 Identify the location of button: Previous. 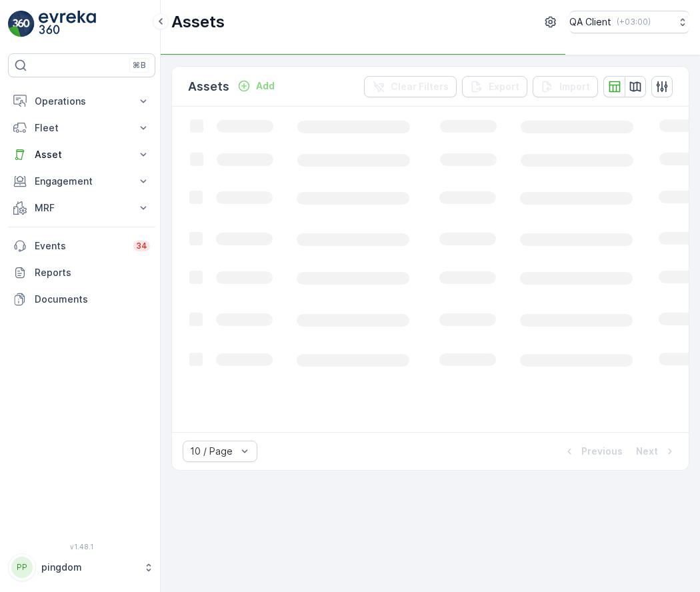
(592, 451).